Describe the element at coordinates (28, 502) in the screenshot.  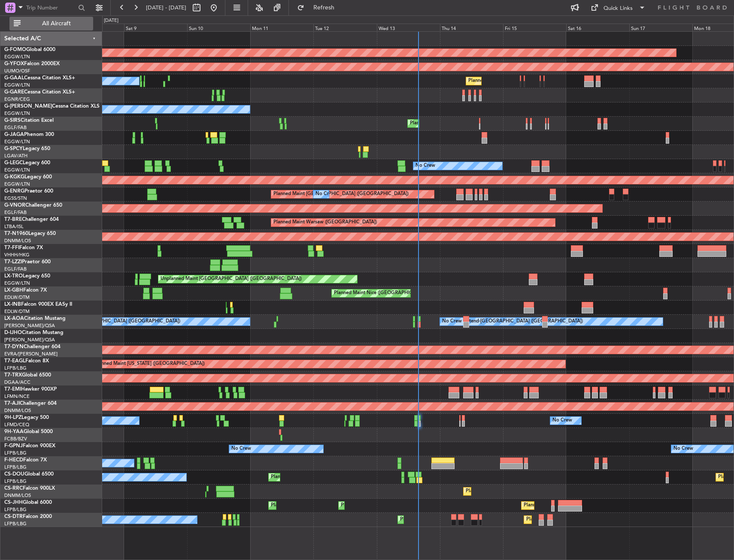
I see `a: CS-JHHGlobal 6000` at that location.